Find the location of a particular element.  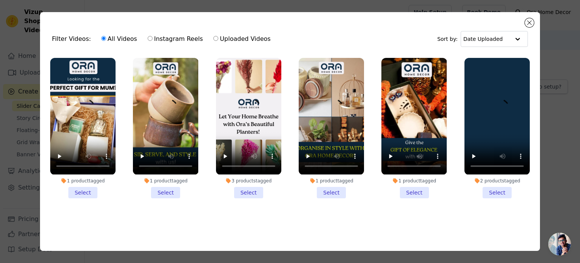

div: Sort by: is located at coordinates (483, 39).